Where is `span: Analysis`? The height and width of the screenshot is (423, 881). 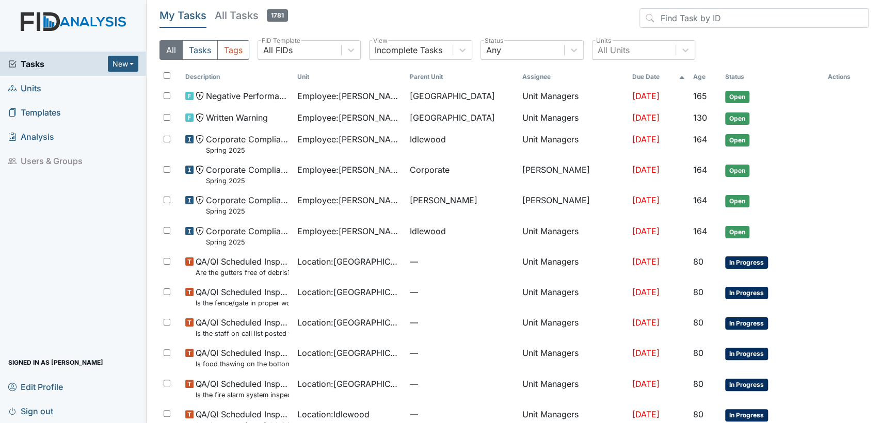 span: Analysis is located at coordinates (31, 136).